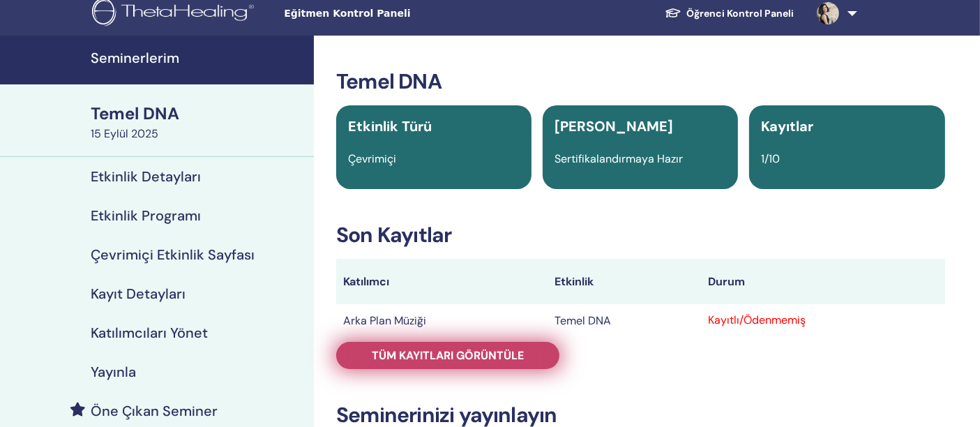 This screenshot has width=980, height=427. Describe the element at coordinates (728, 281) in the screenshot. I see `font: Durum` at that location.